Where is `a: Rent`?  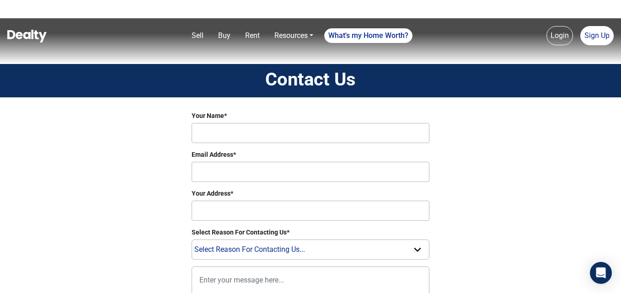
a: Rent is located at coordinates (253, 36).